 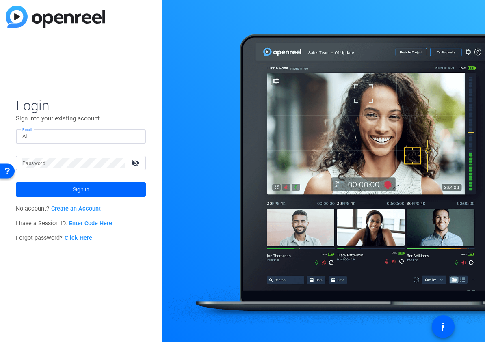 I want to click on span: Sign in, so click(x=81, y=190).